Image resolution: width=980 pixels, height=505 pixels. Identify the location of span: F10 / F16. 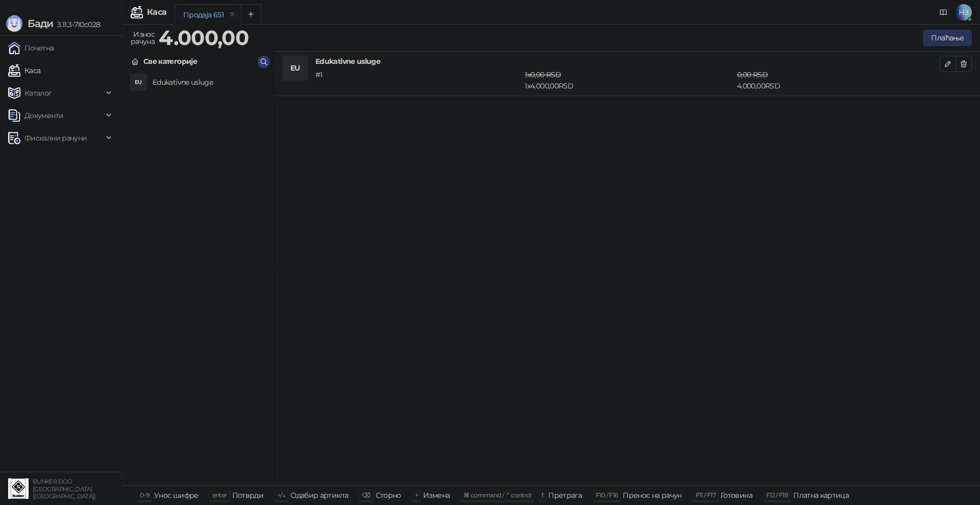
(606, 494).